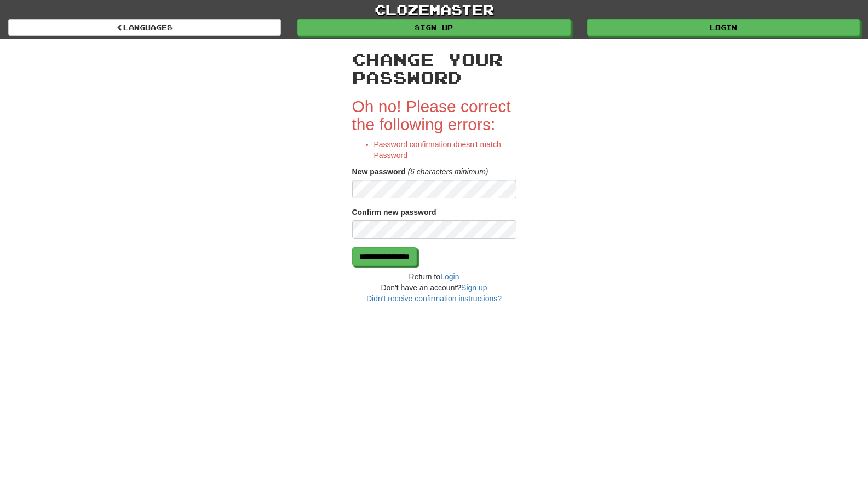 The height and width of the screenshot is (491, 868). What do you see at coordinates (434, 116) in the screenshot?
I see `h2: Oh no! Please correct the following errors:` at bounding box center [434, 116].